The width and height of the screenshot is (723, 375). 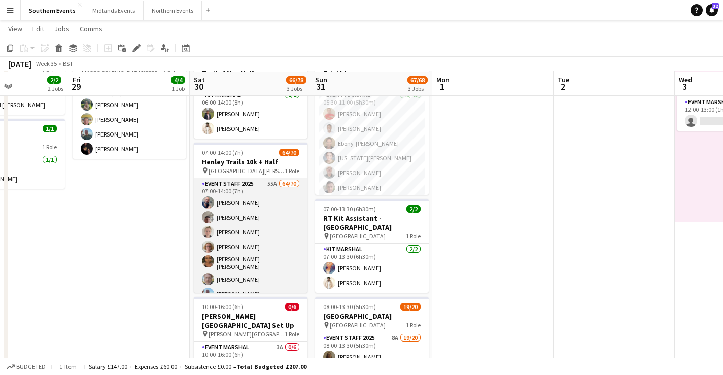 What do you see at coordinates (91, 29) in the screenshot?
I see `span: Comms` at bounding box center [91, 29].